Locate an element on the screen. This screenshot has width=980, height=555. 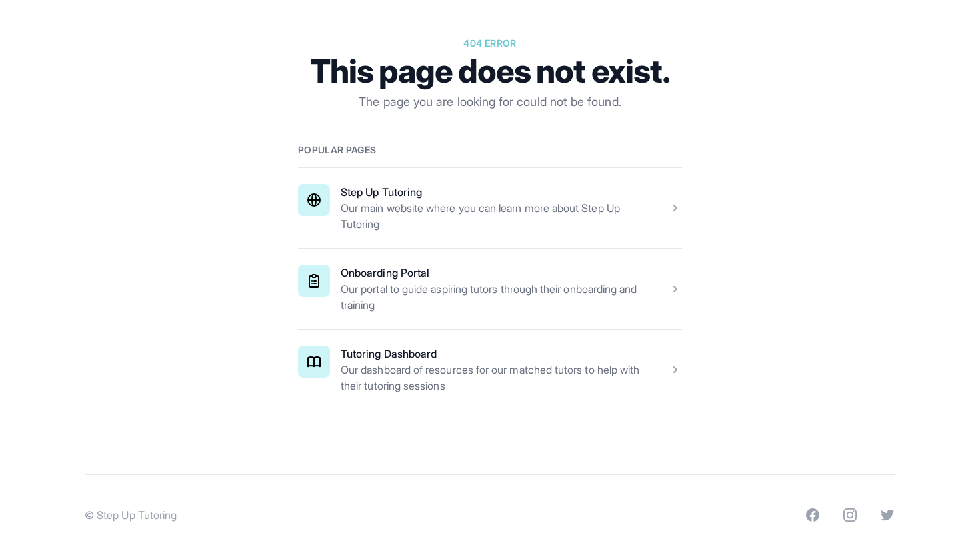
p: © Step Up Tutoring is located at coordinates (131, 514).